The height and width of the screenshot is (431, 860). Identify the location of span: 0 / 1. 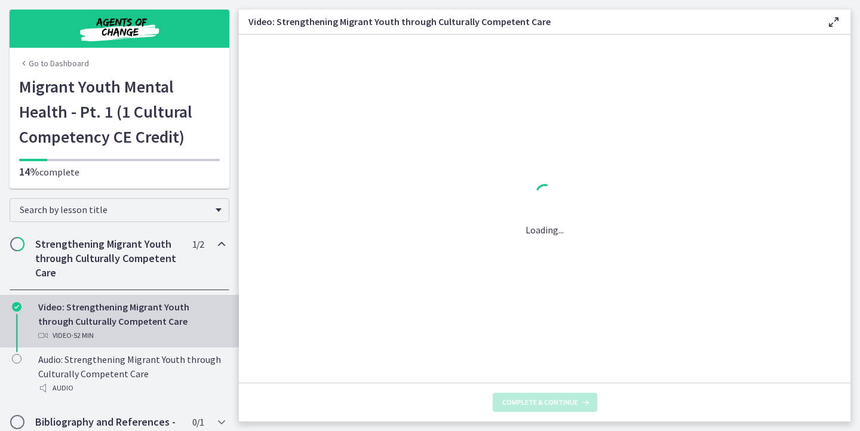
(198, 422).